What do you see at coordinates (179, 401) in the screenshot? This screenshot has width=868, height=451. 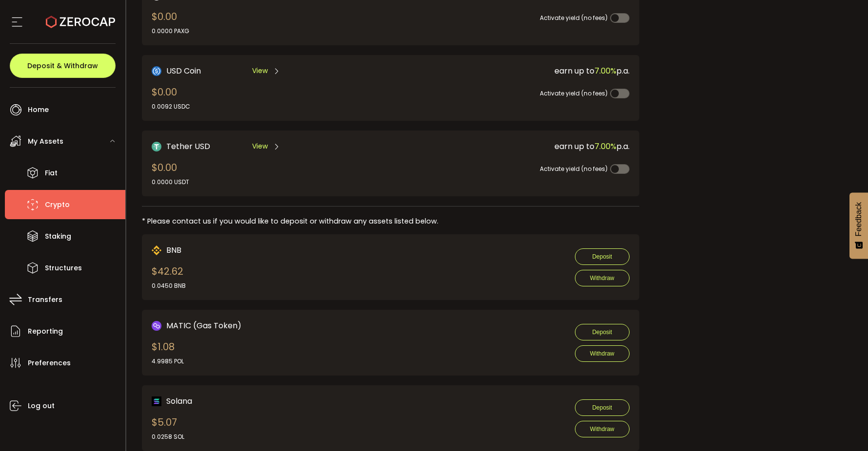 I see `span: Solana` at bounding box center [179, 401].